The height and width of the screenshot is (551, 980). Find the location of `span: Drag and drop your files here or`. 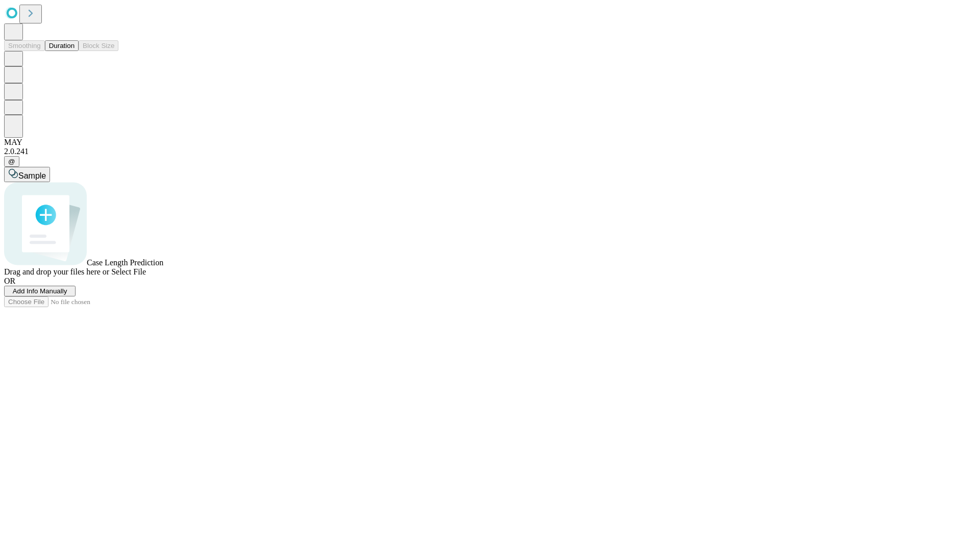

span: Drag and drop your files here or is located at coordinates (57, 271).